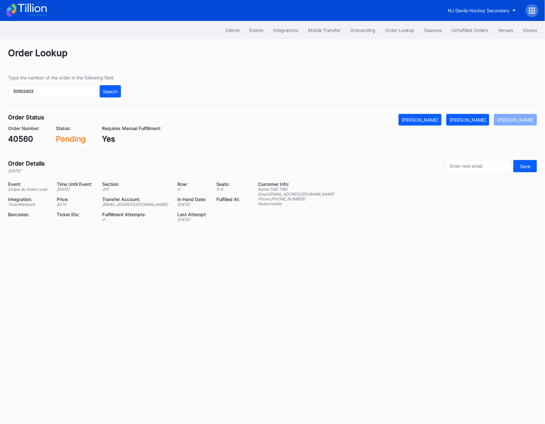 This screenshot has width=545, height=424. What do you see at coordinates (286, 30) in the screenshot?
I see `a: Integrations` at bounding box center [286, 30].